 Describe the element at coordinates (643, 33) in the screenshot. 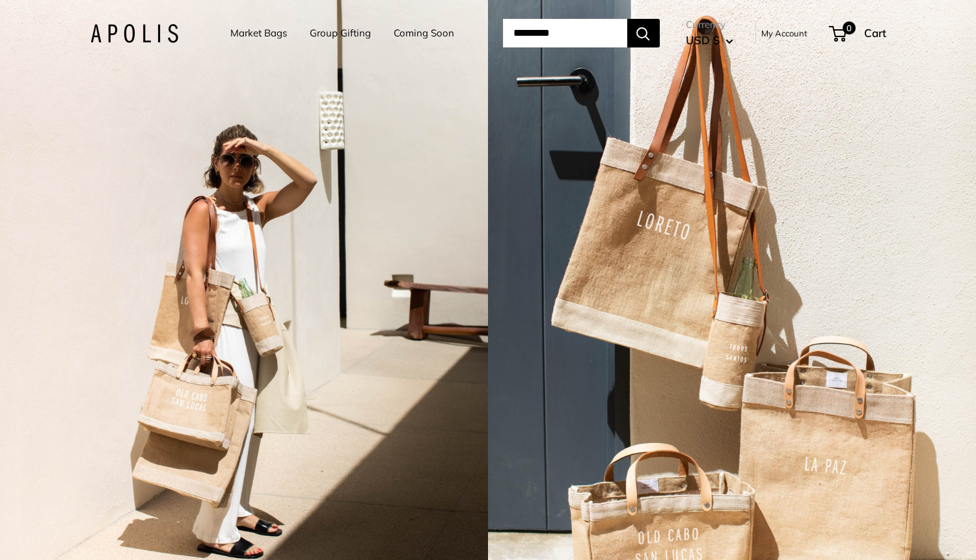

I see `button: Search` at that location.